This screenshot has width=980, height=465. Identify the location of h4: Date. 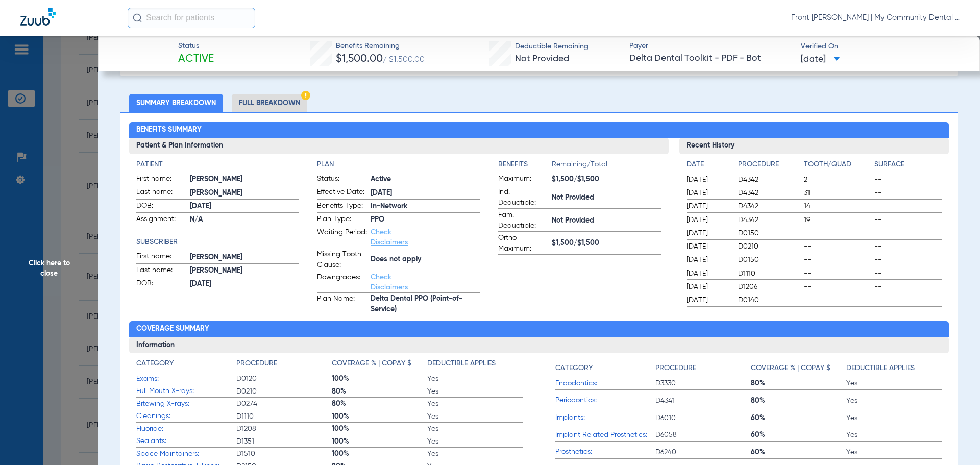
(708, 164).